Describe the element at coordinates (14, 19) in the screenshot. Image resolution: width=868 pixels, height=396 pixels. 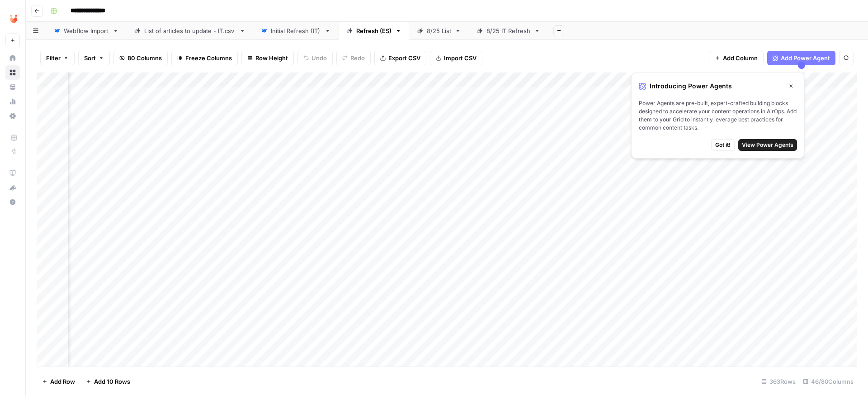
I see `img: Unobravo Logo` at that location.